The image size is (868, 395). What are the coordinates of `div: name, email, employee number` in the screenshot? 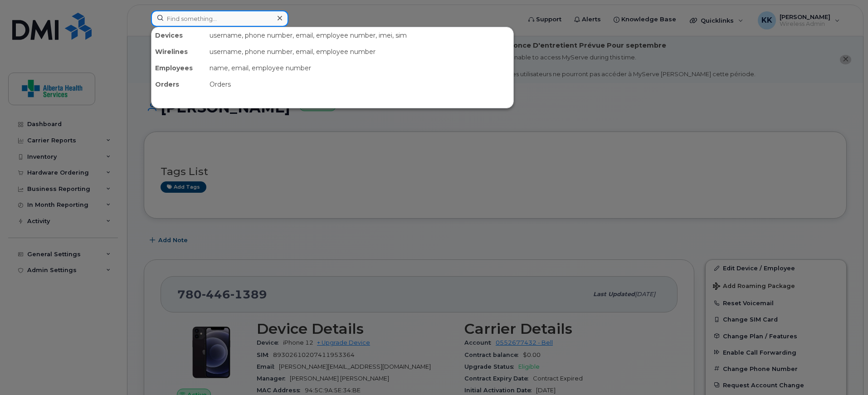 It's located at (359, 68).